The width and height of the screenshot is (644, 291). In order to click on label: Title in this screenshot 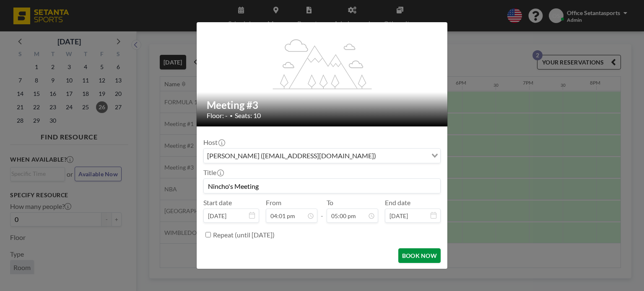, I will do `click(213, 173)`.